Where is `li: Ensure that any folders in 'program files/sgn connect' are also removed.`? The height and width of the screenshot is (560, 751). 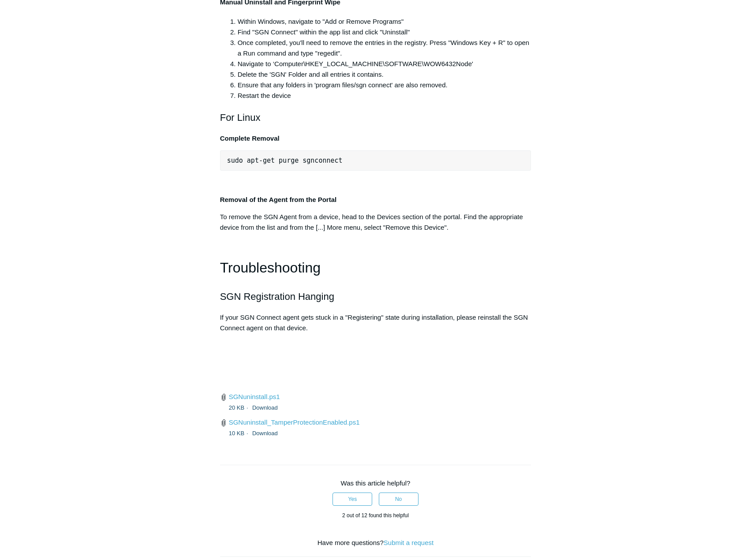
li: Ensure that any folders in 'program files/sgn connect' are also removed. is located at coordinates (385, 85).